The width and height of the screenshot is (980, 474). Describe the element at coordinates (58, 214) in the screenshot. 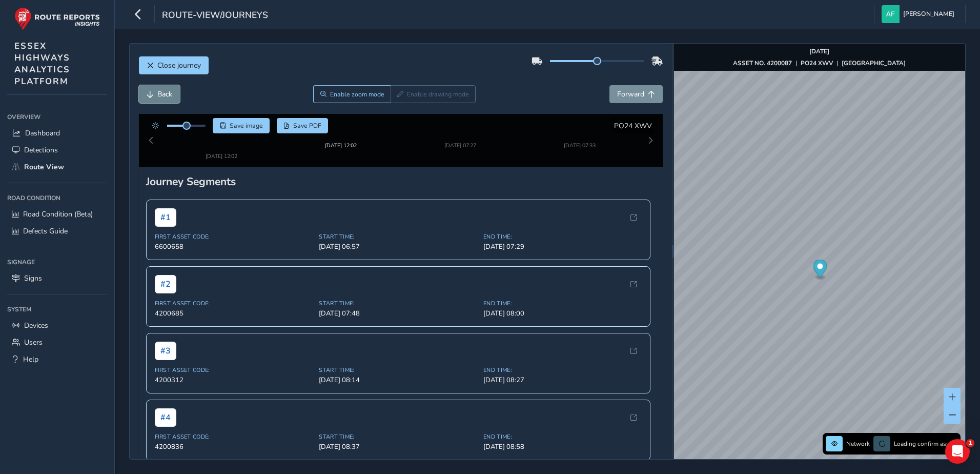

I see `span: Road Condition (Beta)` at that location.